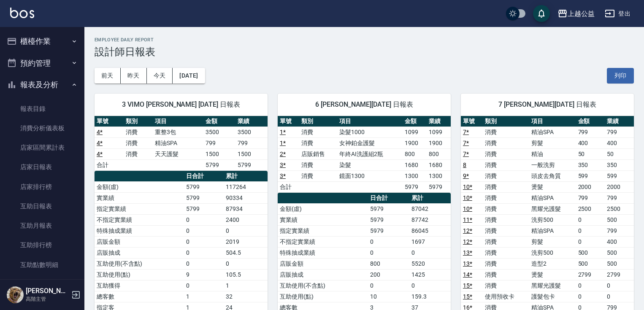  What do you see at coordinates (552, 253) in the screenshot?
I see `td: 洗剪500` at bounding box center [552, 253].